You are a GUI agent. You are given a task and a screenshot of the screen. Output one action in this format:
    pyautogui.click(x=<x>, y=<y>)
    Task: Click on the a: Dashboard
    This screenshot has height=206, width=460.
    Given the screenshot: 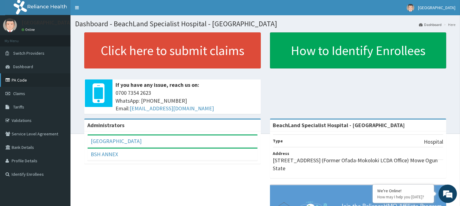 What is the action you would take?
    pyautogui.click(x=430, y=24)
    